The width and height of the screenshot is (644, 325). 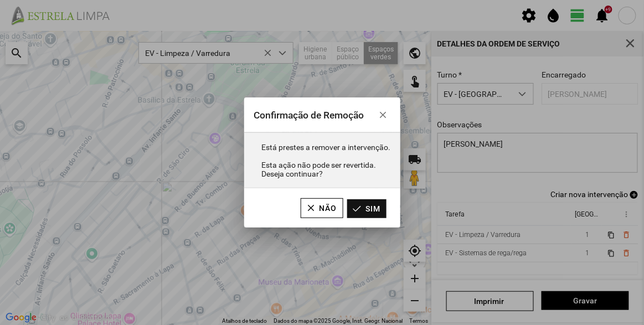 What do you see at coordinates (366, 209) in the screenshot?
I see `button: Sim` at bounding box center [366, 209].